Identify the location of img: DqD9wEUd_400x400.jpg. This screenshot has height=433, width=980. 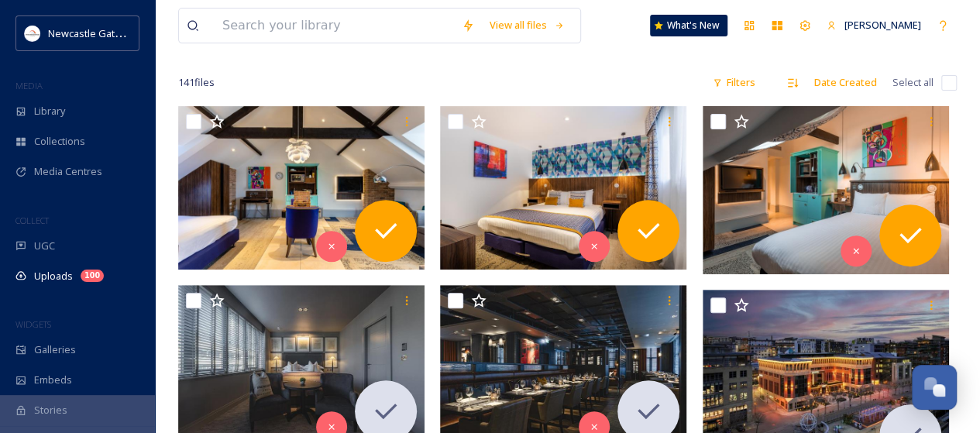
(32, 33).